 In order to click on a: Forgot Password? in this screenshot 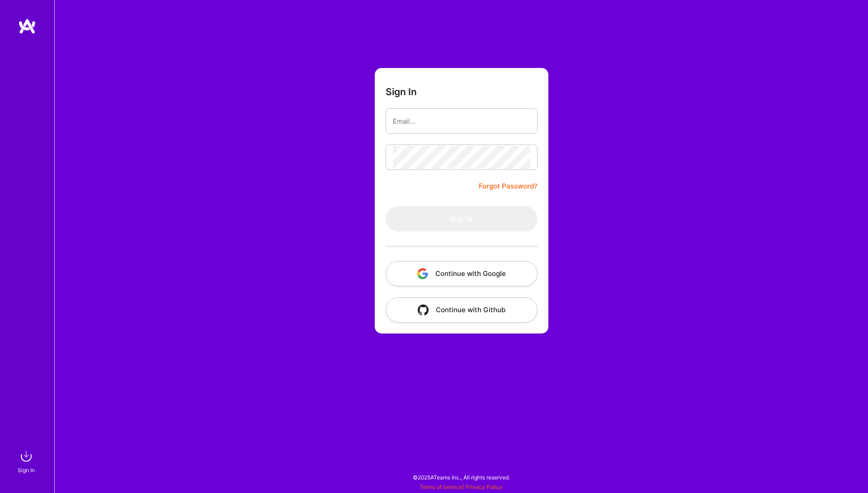, I will do `click(508, 186)`.